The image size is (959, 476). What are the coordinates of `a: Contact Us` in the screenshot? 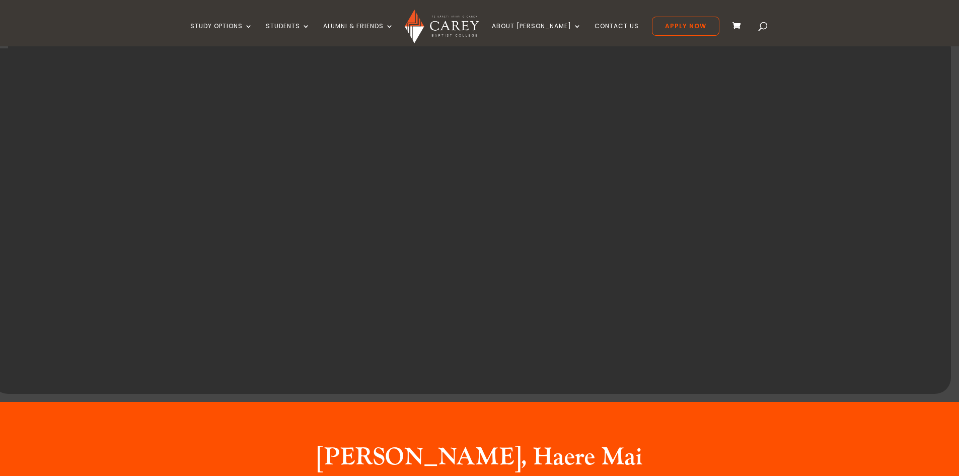 It's located at (617, 34).